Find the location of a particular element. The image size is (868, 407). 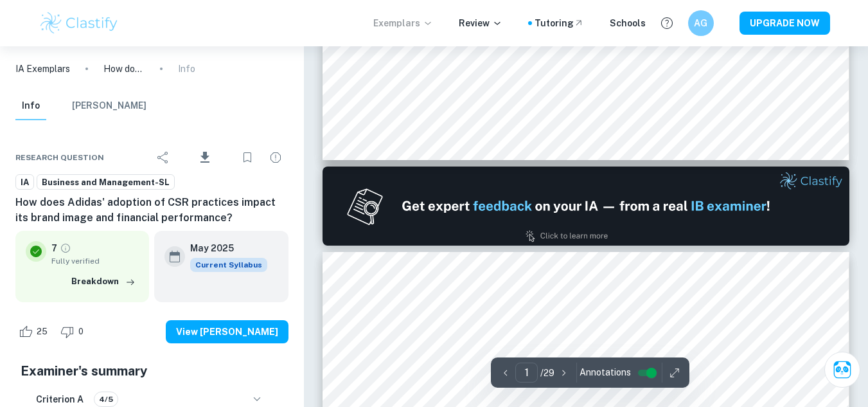

div: Bookmark is located at coordinates (247, 157).